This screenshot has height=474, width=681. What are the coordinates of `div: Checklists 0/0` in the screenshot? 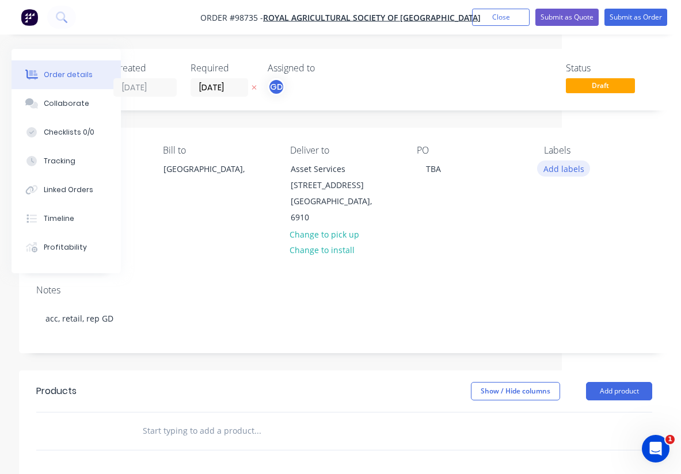 It's located at (69, 132).